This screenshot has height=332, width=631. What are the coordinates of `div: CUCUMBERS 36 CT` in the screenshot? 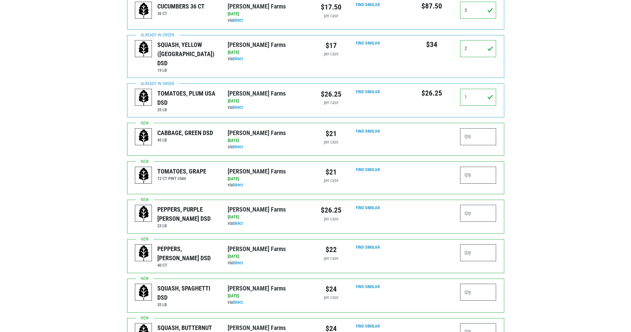 It's located at (181, 6).